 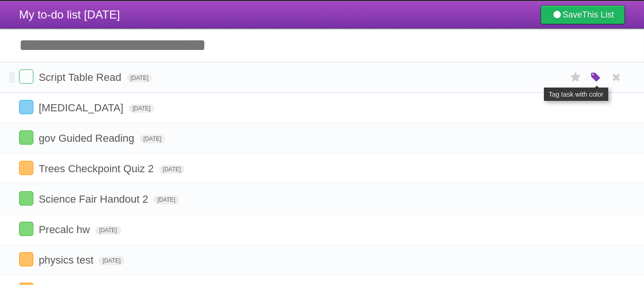 I want to click on span: Script Table Read, so click(x=81, y=77).